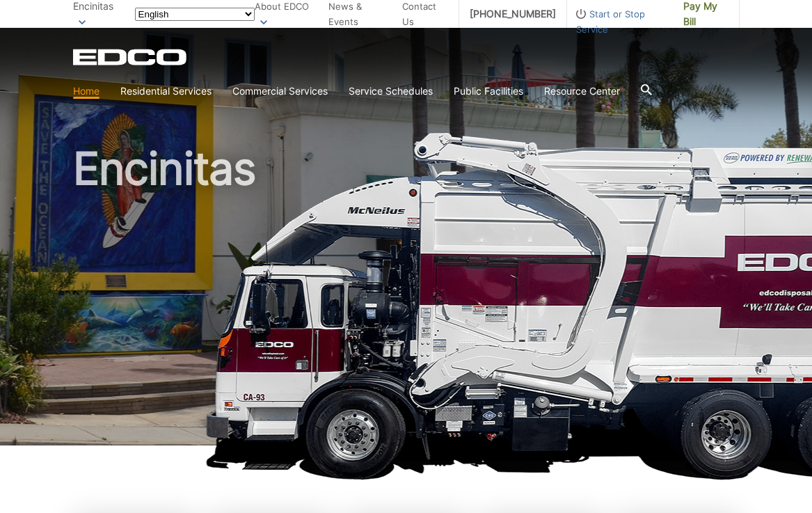 This screenshot has height=513, width=812. I want to click on h1: Encinitas, so click(406, 298).